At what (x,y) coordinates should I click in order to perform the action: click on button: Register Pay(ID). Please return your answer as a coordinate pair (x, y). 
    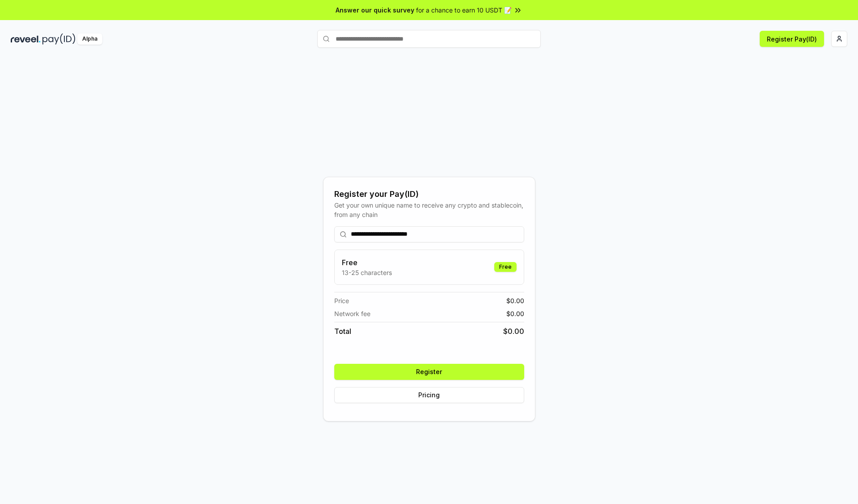
    Looking at the image, I should click on (792, 39).